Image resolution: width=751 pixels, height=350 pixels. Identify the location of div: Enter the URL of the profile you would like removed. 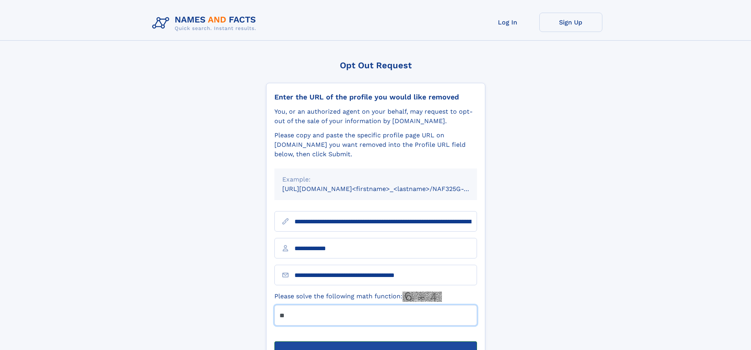
(376, 97).